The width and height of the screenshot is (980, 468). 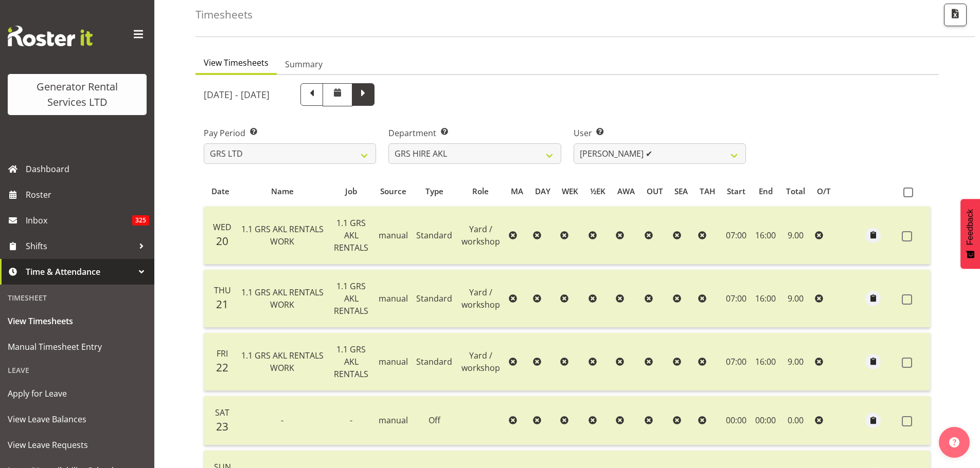 I want to click on a: View Leave Requests, so click(x=77, y=445).